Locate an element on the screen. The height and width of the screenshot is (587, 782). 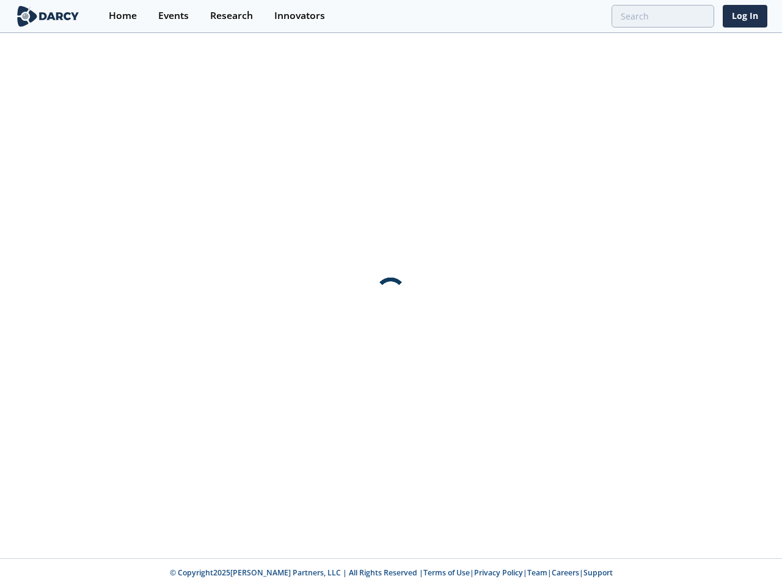
a: Support is located at coordinates (598, 572).